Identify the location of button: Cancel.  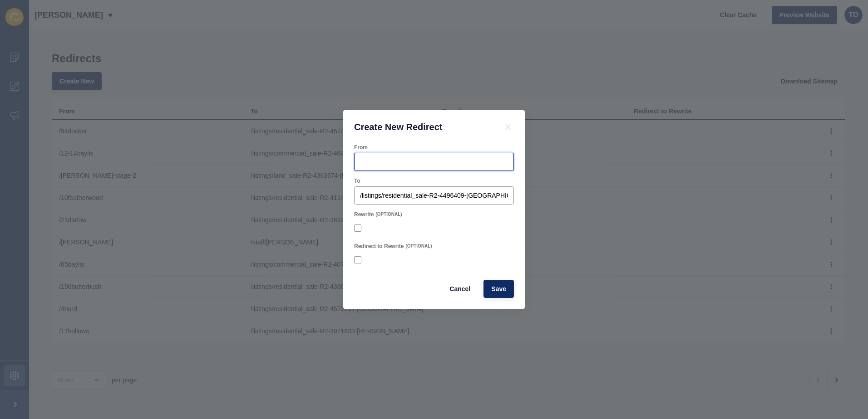
(460, 289).